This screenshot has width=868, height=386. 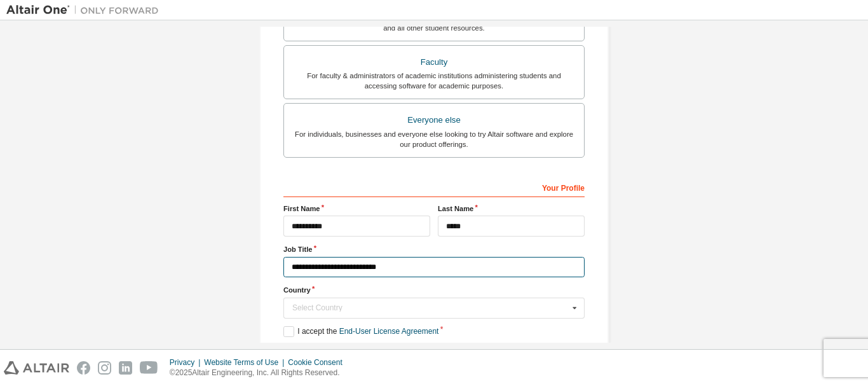 What do you see at coordinates (84, 368) in the screenshot?
I see `img: facebook.svg` at bounding box center [84, 368].